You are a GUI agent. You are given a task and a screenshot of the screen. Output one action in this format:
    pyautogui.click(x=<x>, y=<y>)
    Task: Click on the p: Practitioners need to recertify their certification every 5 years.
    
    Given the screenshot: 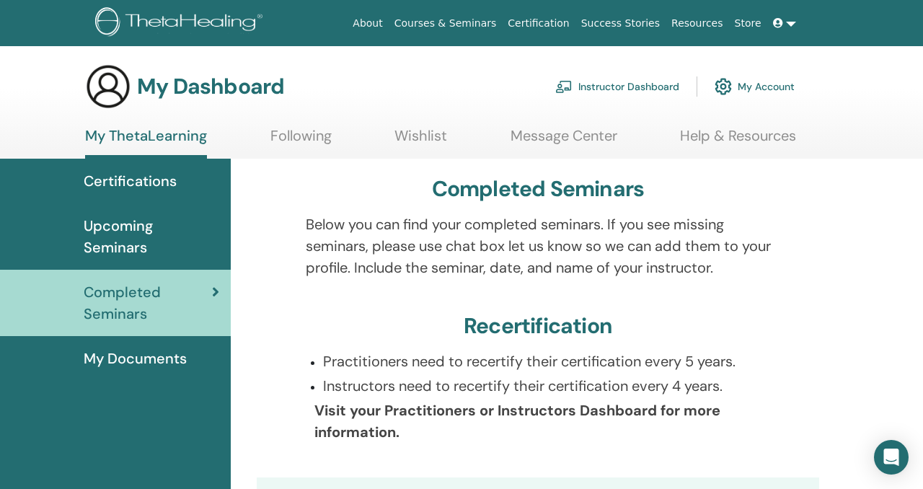 What is the action you would take?
    pyautogui.click(x=547, y=361)
    